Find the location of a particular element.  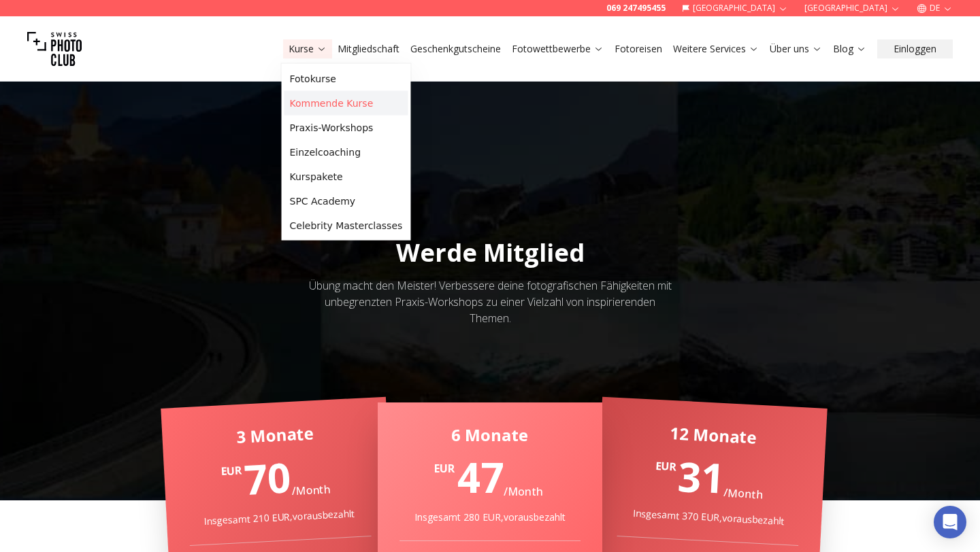

div: Insgesamt 370 EUR , vorausbezahlt is located at coordinates (708, 518).